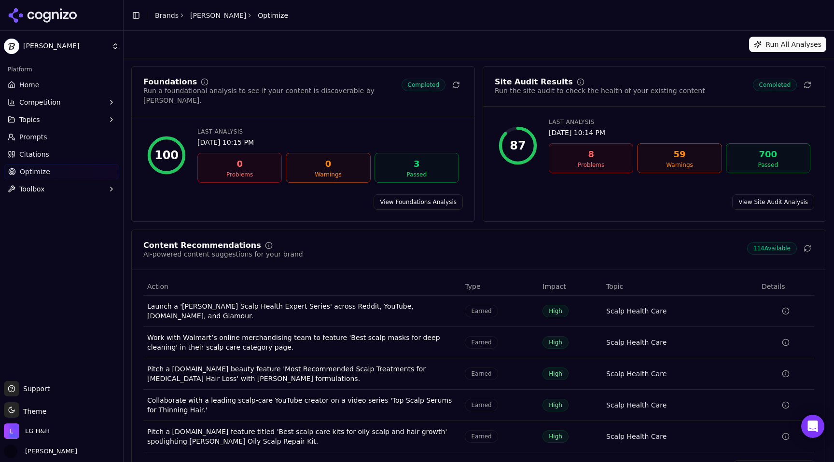 The image size is (834, 462). Describe the element at coordinates (600, 91) in the screenshot. I see `div: Run the site audit to check the health of your existing content` at that location.